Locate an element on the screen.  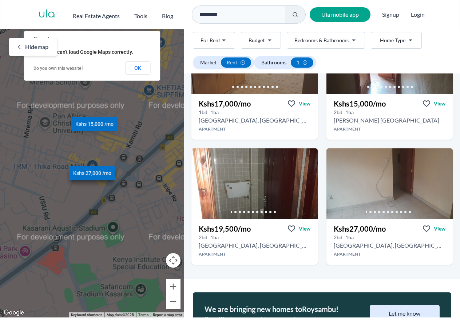
span: Bathrooms is located at coordinates (273, 63).